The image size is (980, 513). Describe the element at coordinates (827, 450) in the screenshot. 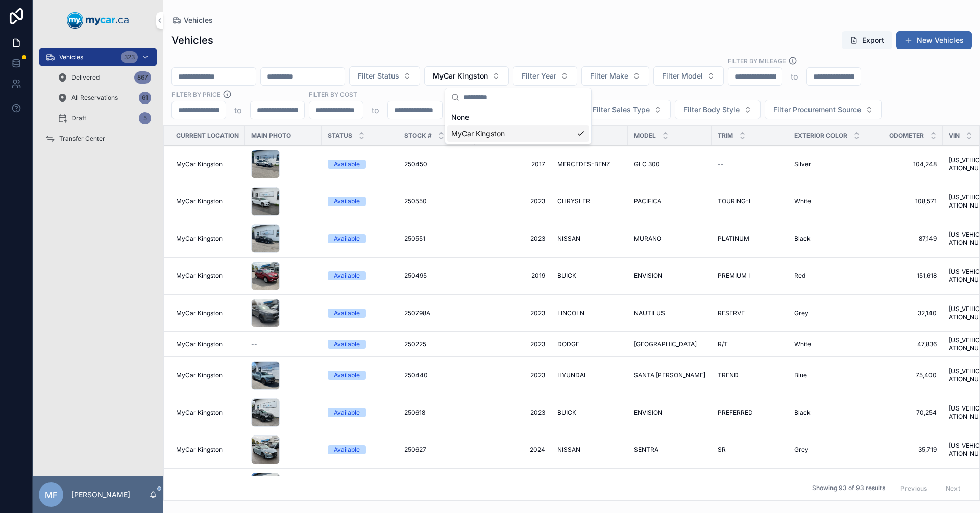

I see `a: Grey` at that location.